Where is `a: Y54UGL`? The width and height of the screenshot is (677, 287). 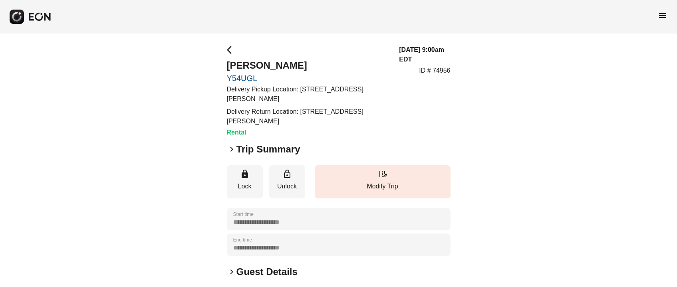 a: Y54UGL is located at coordinates (308, 78).